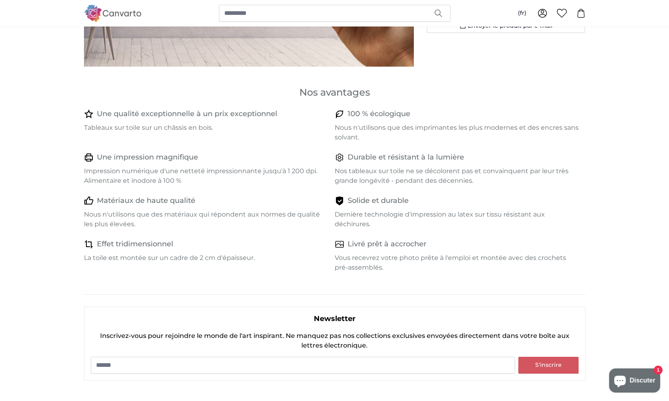 Image resolution: width=669 pixels, height=401 pixels. What do you see at coordinates (206, 176) in the screenshot?
I see `p: Impression numérique d'une netteté impressionnante jusqu'à 1 200 dpi. Alimentaire et inodore à 100 %` at bounding box center [206, 176].